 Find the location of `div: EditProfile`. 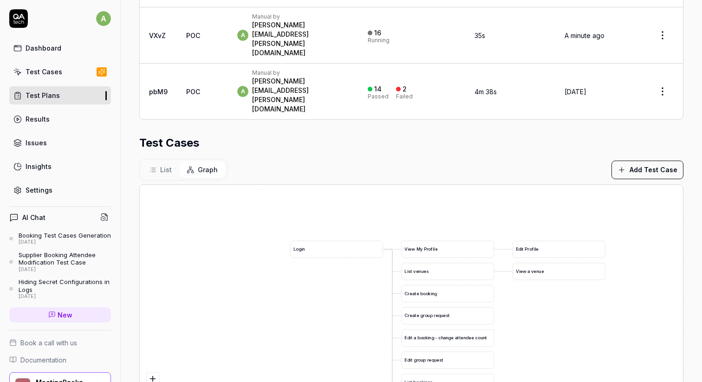

div: EditProfile is located at coordinates (559, 249).